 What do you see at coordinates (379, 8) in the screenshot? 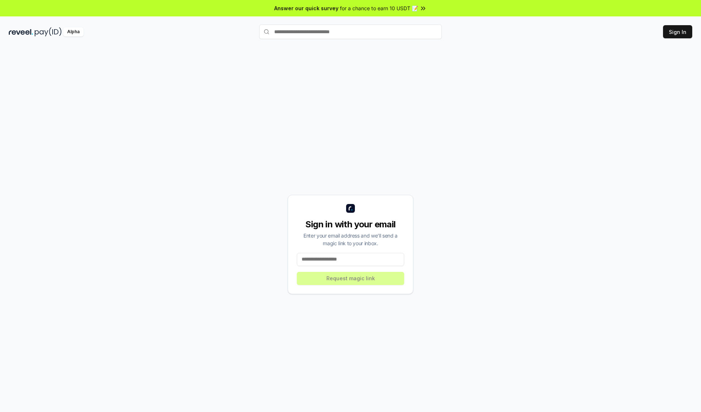
I see `span: for a chance to earn 10 USDT 📝` at bounding box center [379, 8].